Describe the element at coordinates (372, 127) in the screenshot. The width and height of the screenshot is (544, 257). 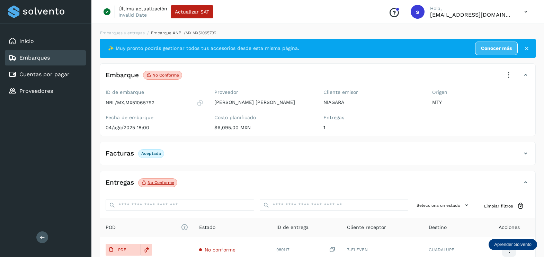
I see `p: 1` at that location.